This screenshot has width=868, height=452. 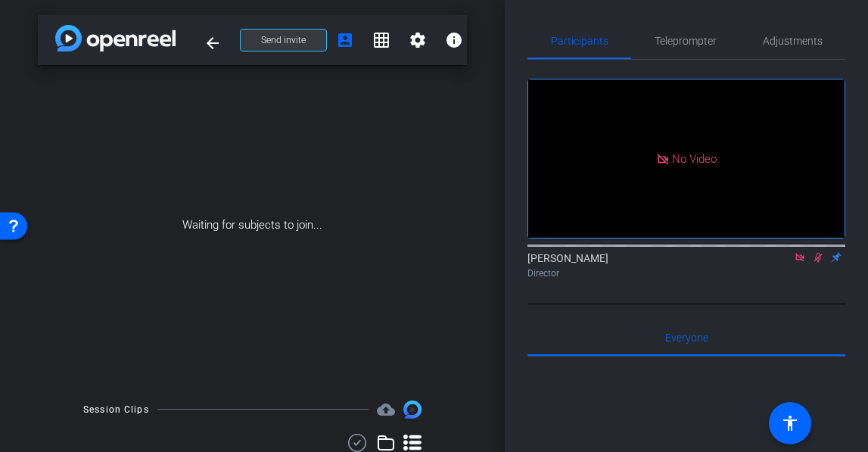 I want to click on mat-icon: settings, so click(x=418, y=40).